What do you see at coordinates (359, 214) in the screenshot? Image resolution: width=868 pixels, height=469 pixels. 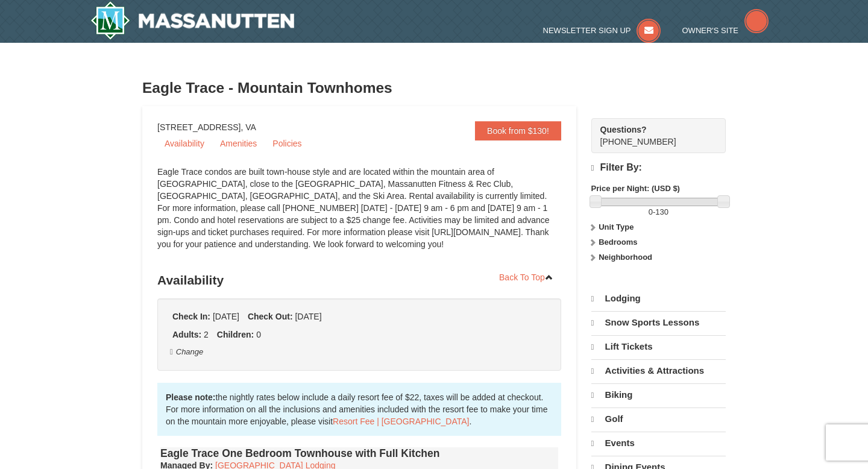 I see `div: Eagle Trace condos are built town-house style and are located within the mountain area of [GEOGRA...` at bounding box center [359, 214].